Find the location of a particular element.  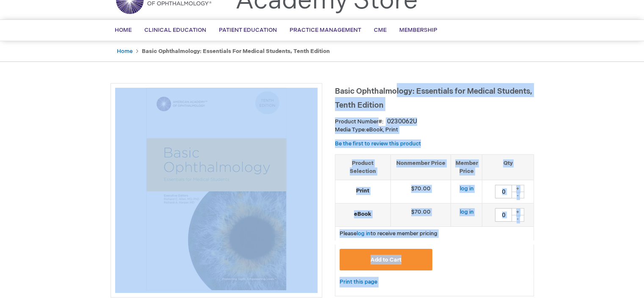

strong: eBook is located at coordinates (363, 214).